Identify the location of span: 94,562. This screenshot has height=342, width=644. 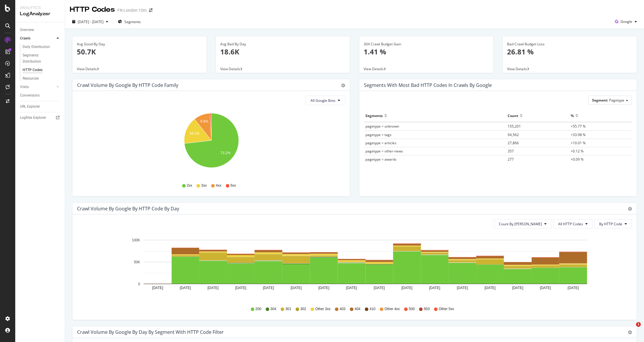
(513, 135).